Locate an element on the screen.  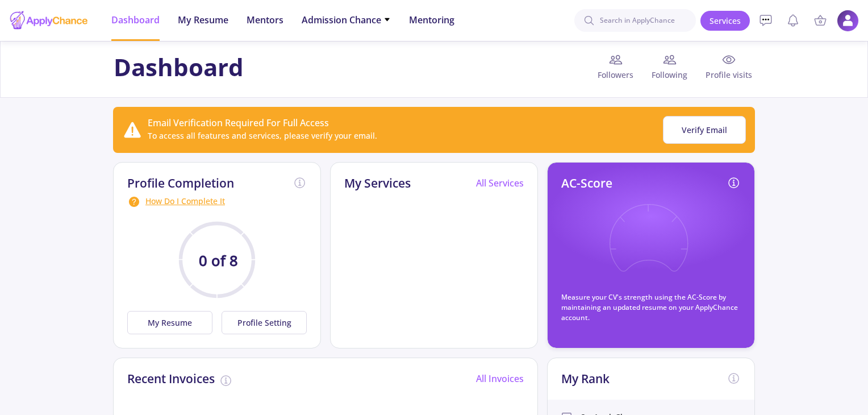
h1: Dashboard is located at coordinates (179, 67).